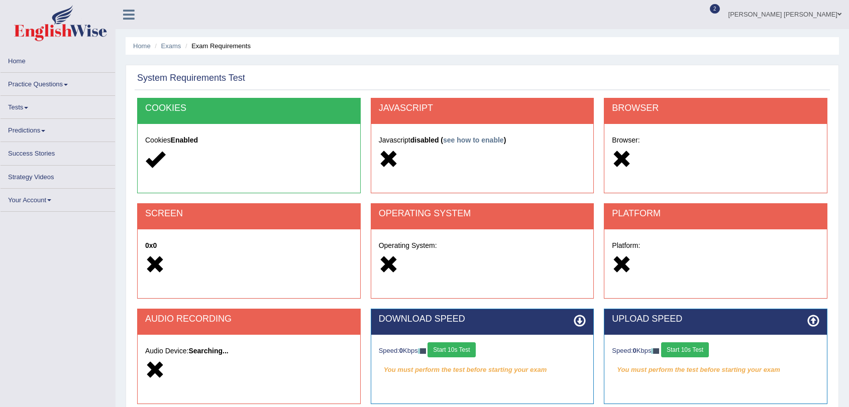 The image size is (849, 407). Describe the element at coordinates (58, 198) in the screenshot. I see `a: Your Account` at that location.